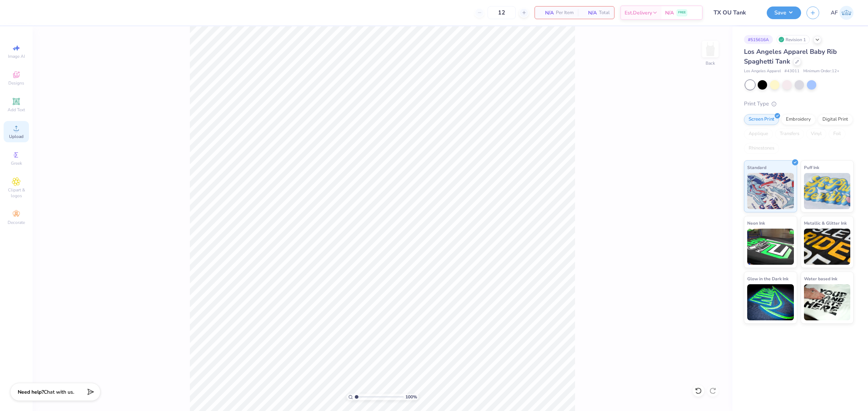 The width and height of the screenshot is (868, 411). What do you see at coordinates (59, 392) in the screenshot?
I see `span: Chat with us.` at bounding box center [59, 392].